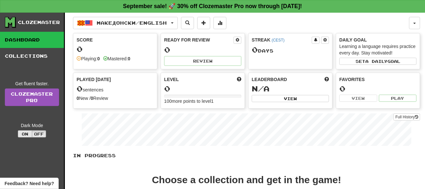 The height and width of the screenshot is (189, 425). What do you see at coordinates (378, 40) in the screenshot?
I see `div: Daily Goal` at bounding box center [378, 40].